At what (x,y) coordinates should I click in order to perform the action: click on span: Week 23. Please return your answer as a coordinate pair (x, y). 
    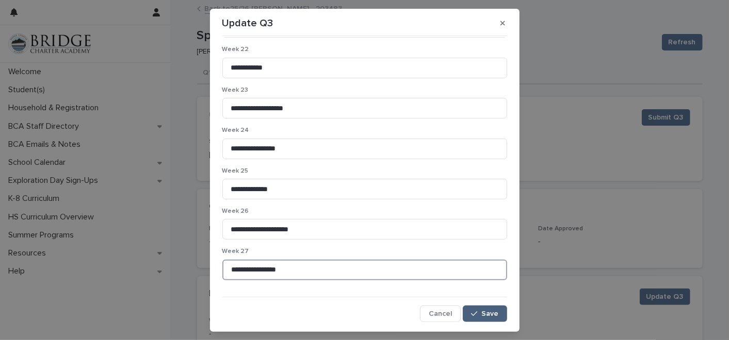
    Looking at the image, I should click on (235, 90).